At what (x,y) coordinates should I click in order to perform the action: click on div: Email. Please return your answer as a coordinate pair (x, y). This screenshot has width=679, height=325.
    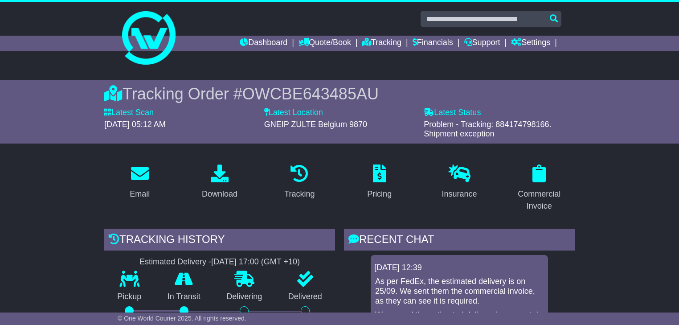
    Looking at the image, I should click on (139, 194).